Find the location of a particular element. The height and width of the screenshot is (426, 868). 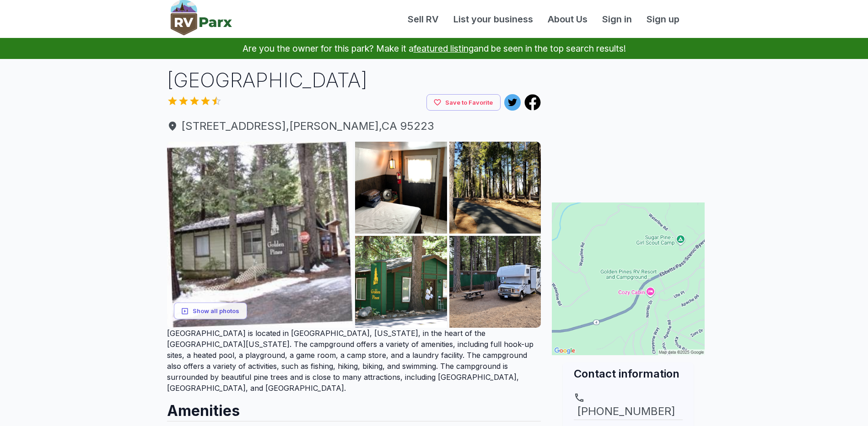

img: Map for Golden Pines RV Resort & Campground is located at coordinates (628, 279).